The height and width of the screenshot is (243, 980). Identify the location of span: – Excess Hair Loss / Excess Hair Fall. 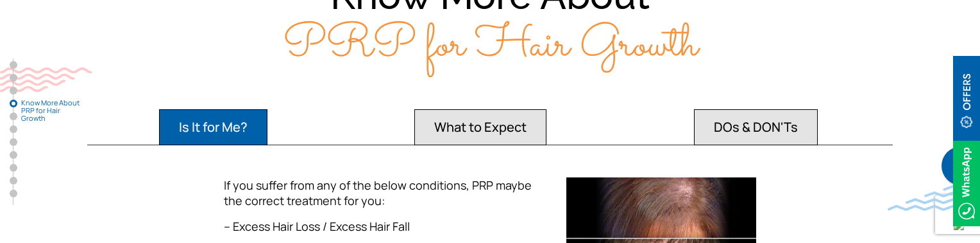
(317, 226).